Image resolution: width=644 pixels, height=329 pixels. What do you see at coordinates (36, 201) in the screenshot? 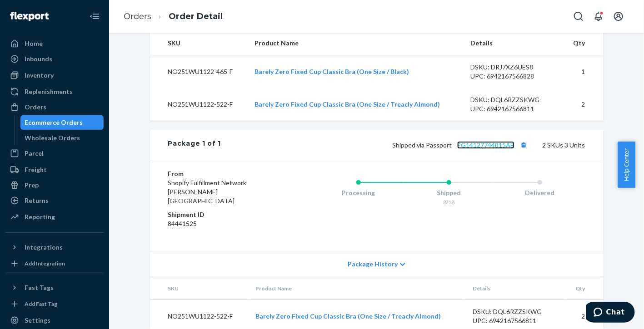
I see `div: Returns` at bounding box center [36, 201].